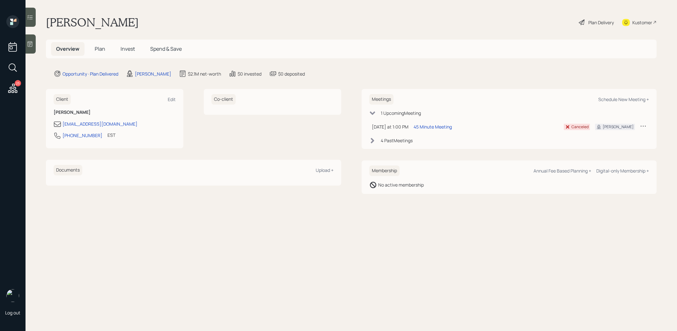  Describe the element at coordinates (62, 99) in the screenshot. I see `h6: Client` at that location.